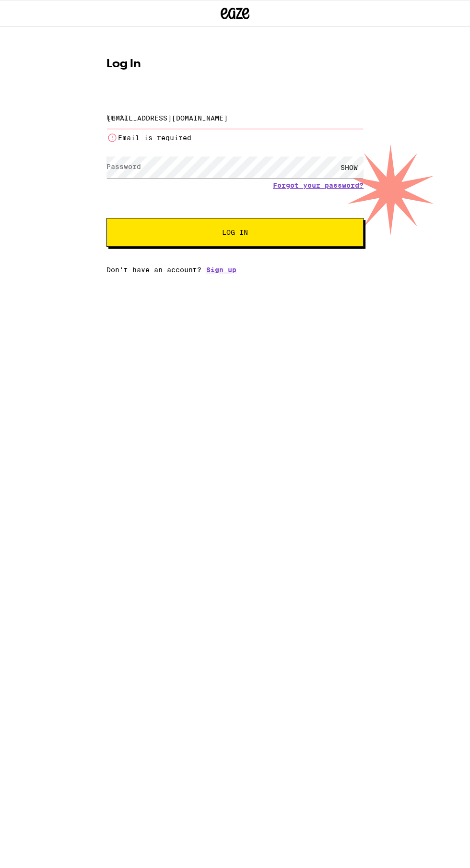 The width and height of the screenshot is (470, 868). Describe the element at coordinates (318, 185) in the screenshot. I see `a: Forgot your password?` at that location.